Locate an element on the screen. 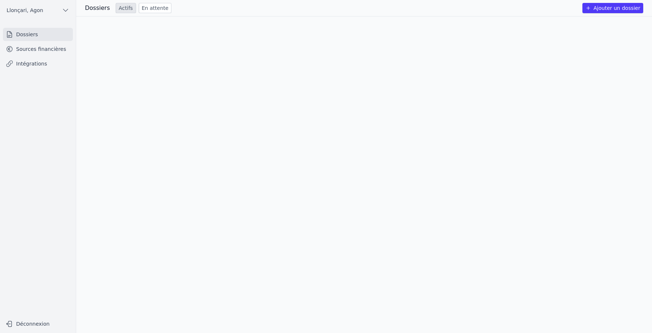  a: Actifs is located at coordinates (126, 8).